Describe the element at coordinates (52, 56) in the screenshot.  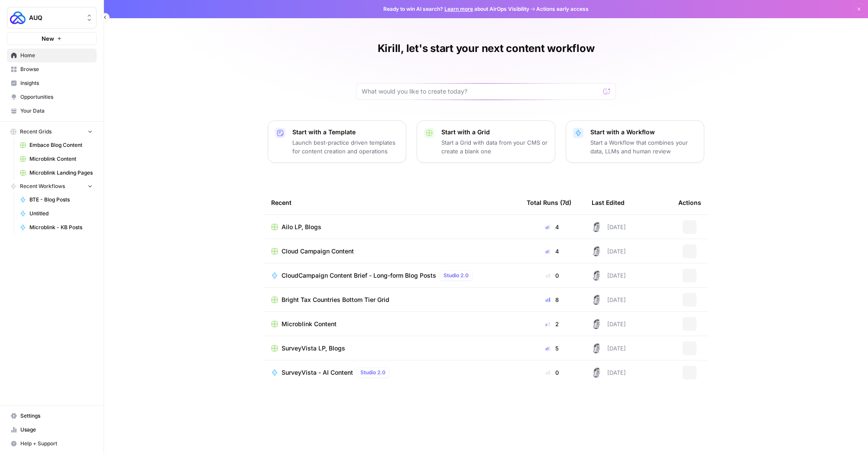
I see `a: Home` at that location.